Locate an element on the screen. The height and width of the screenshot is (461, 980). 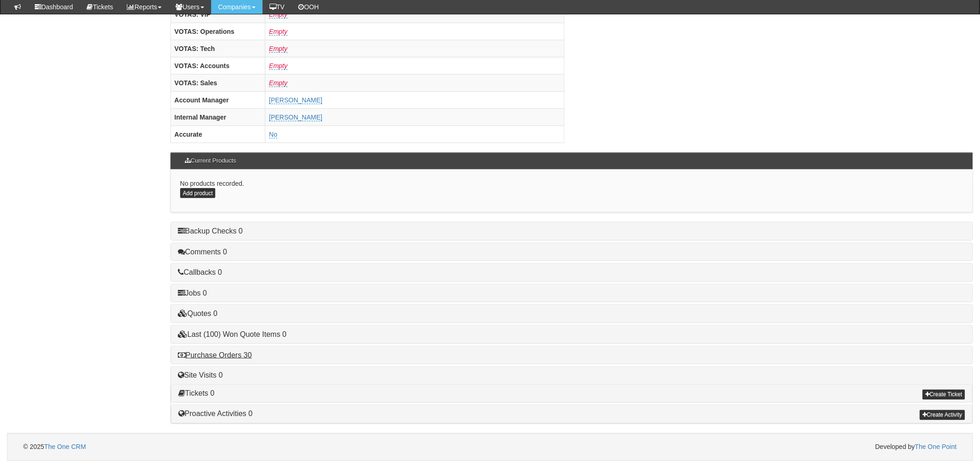
th: VOTAS: Operations is located at coordinates (217, 32).